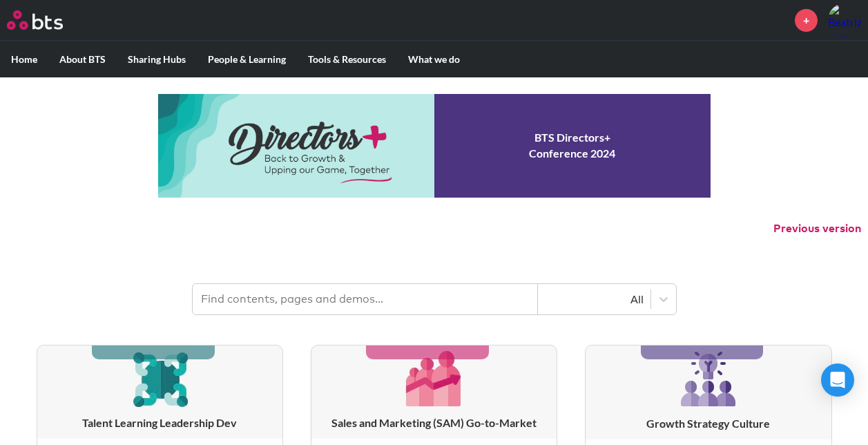  I want to click on div: All, so click(594, 299).